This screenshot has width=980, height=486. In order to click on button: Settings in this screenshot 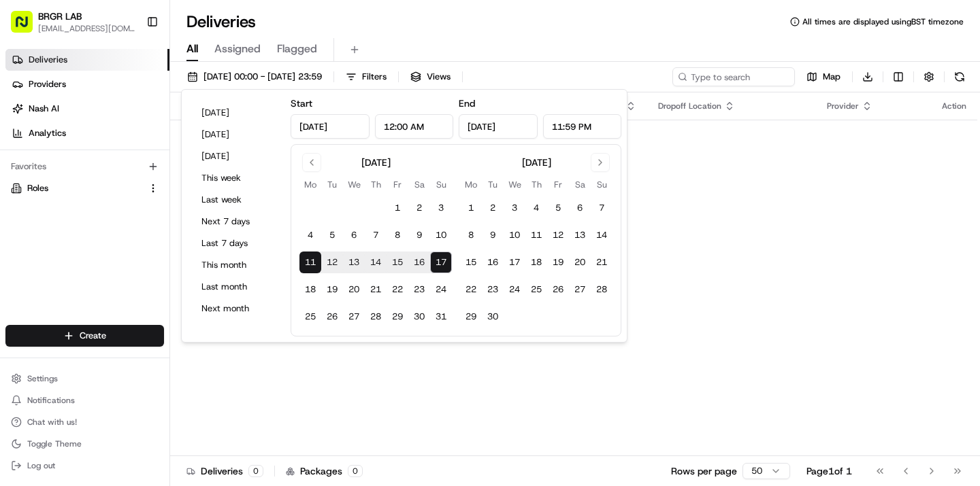, I will do `click(84, 379)`.